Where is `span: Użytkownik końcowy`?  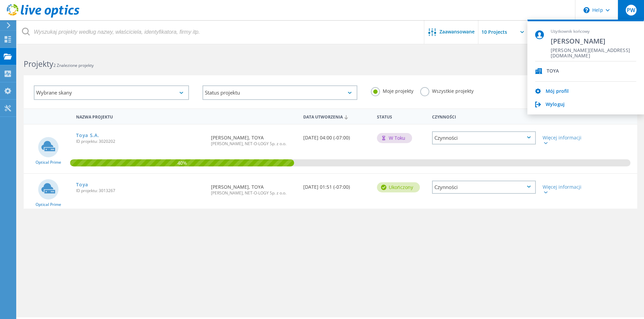
span: Użytkownik końcowy is located at coordinates (593, 31).